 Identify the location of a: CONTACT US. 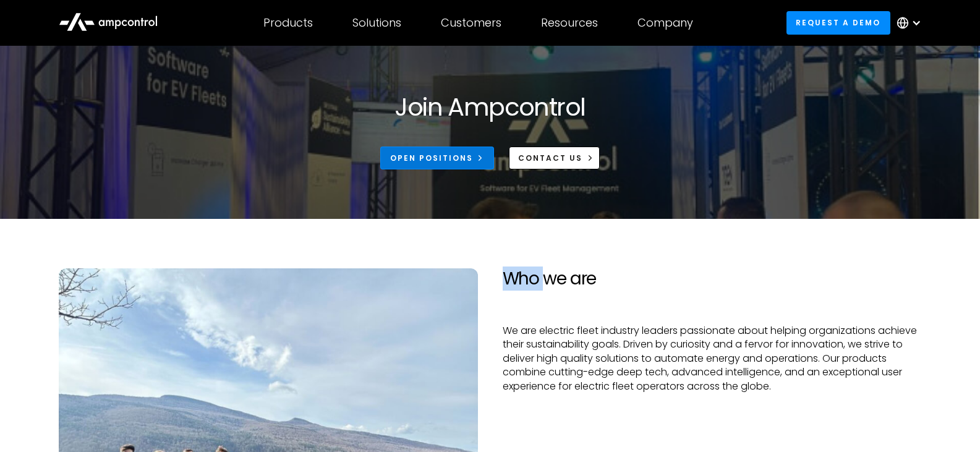
(554, 157).